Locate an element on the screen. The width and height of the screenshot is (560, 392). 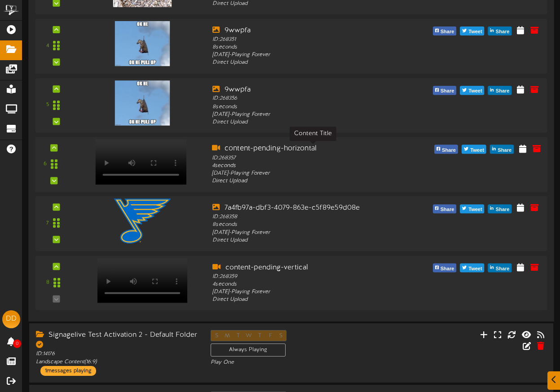
div: Always Playing is located at coordinates (248, 350).